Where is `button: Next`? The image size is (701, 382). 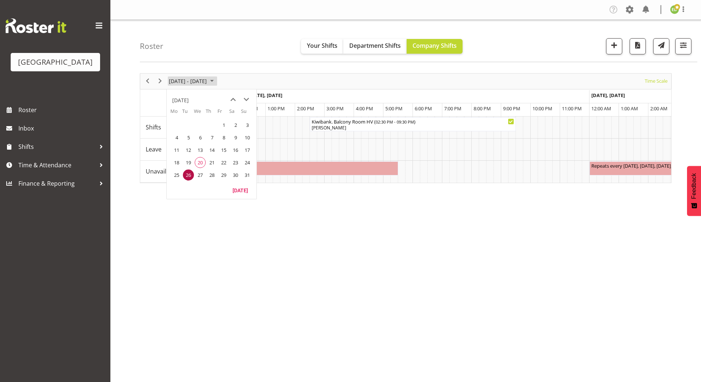
button: Next is located at coordinates (160, 81).